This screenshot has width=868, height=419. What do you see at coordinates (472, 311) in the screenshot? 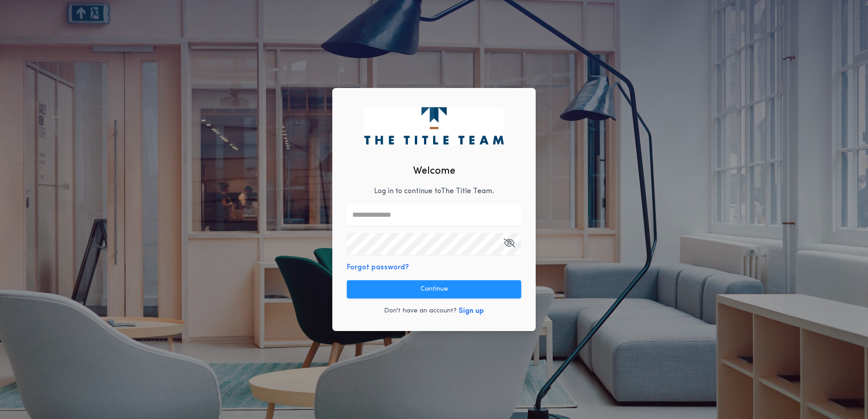
I see `button: Sign up` at bounding box center [472, 311].